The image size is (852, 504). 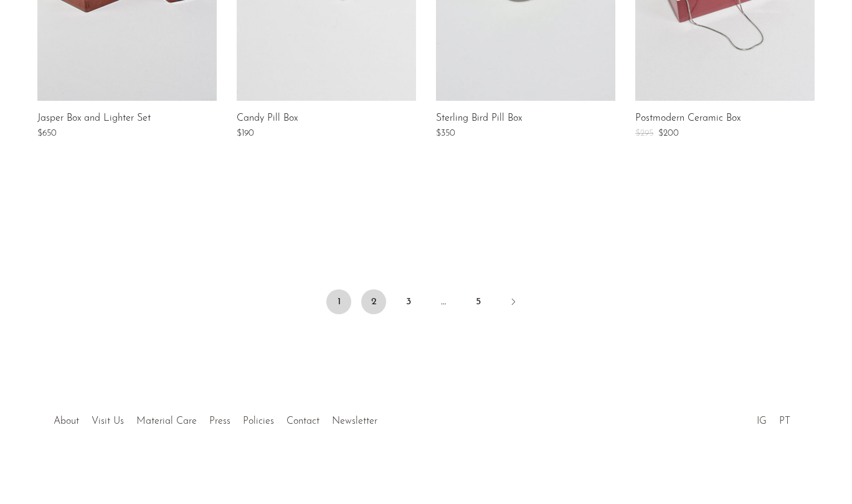 I want to click on a: 5, so click(x=478, y=302).